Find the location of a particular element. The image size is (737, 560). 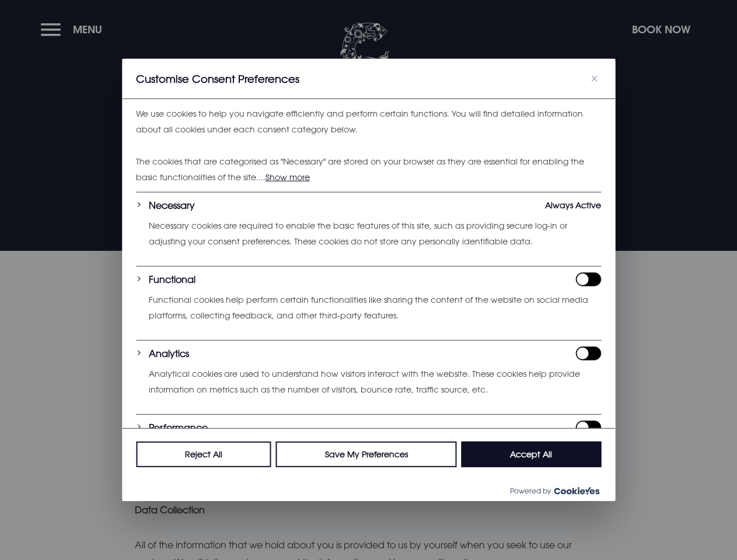

div: Customise Consent Preferences is located at coordinates (368, 280).